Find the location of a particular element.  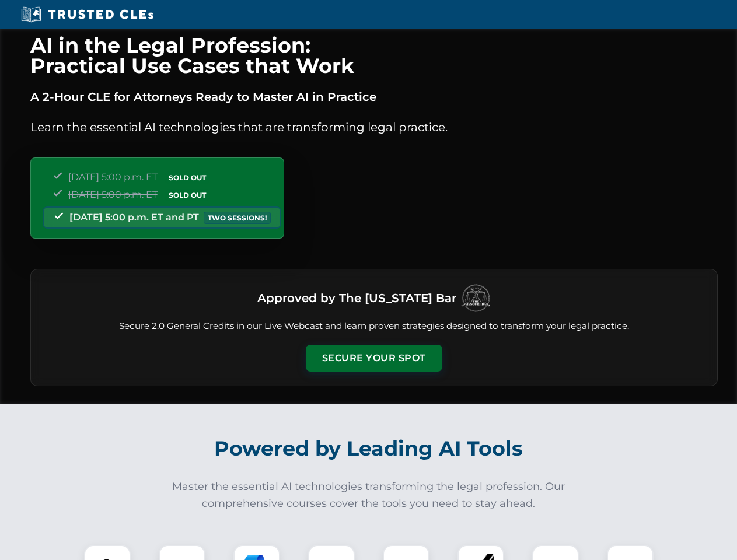

h1: AI in the Legal Profession: Practical Use Cases that Work is located at coordinates (374, 55).